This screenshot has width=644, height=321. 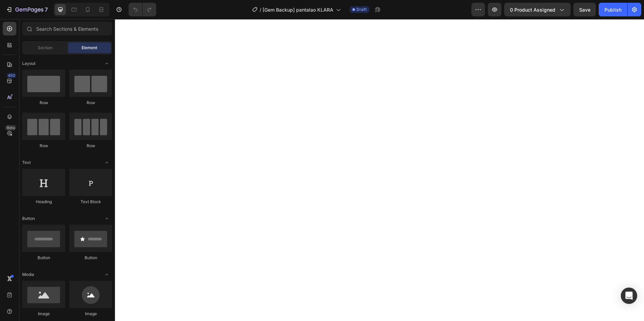 What do you see at coordinates (11, 128) in the screenshot?
I see `div: Beta` at bounding box center [11, 128].